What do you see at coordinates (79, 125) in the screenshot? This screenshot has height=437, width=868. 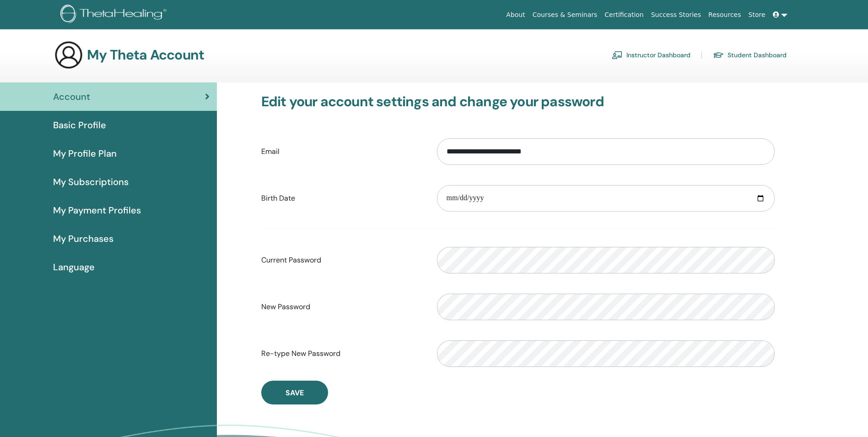 I see `span: Basic Profile` at bounding box center [79, 125].